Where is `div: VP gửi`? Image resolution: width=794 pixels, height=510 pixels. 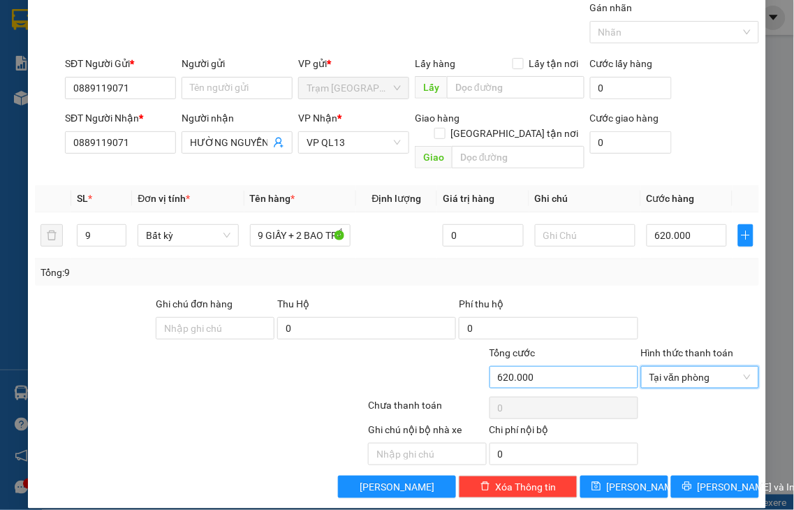 div: VP gửi is located at coordinates (353, 64).